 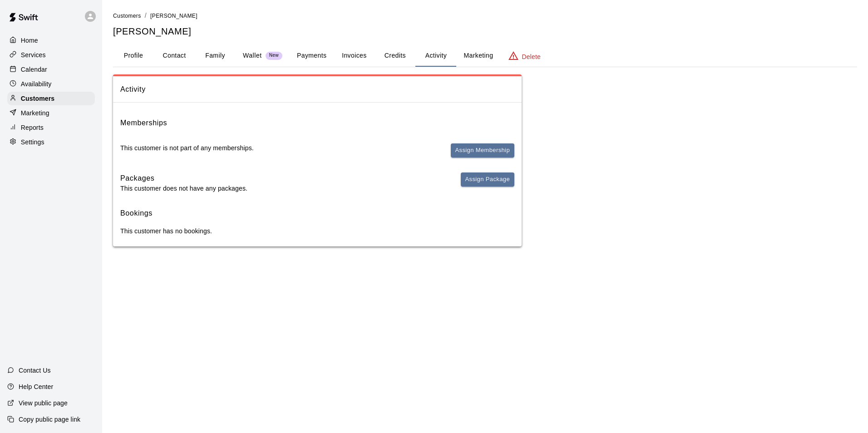 What do you see at coordinates (253, 55) in the screenshot?
I see `p: Wallet` at bounding box center [253, 55].